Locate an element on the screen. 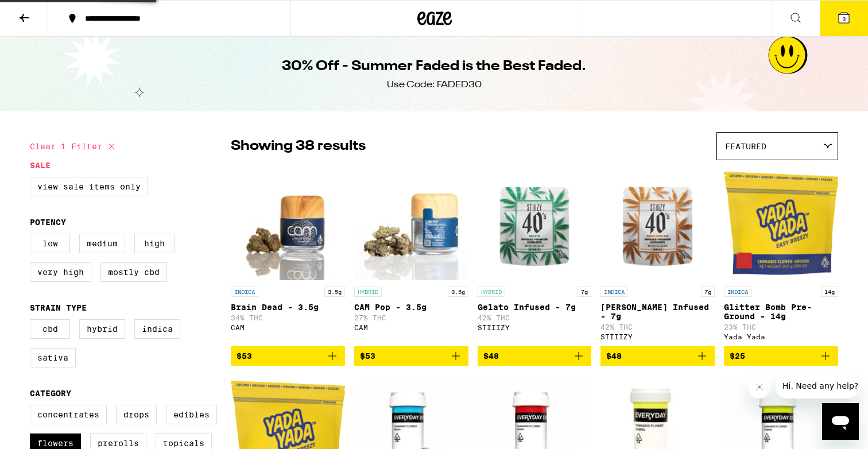  p: Glitter Bomb Pre-Ground - 14g is located at coordinates (781, 312).